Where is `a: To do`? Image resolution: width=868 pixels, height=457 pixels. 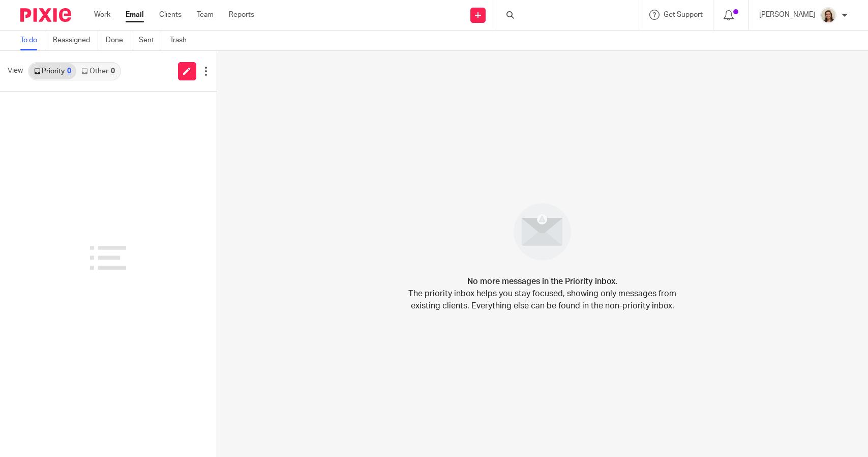
a: To do is located at coordinates (32, 40).